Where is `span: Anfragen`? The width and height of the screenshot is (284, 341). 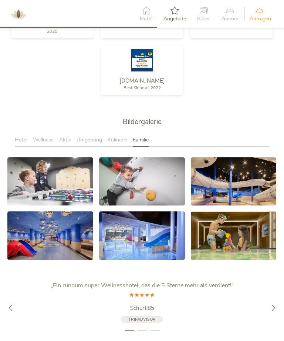 span: Anfragen is located at coordinates (261, 19).